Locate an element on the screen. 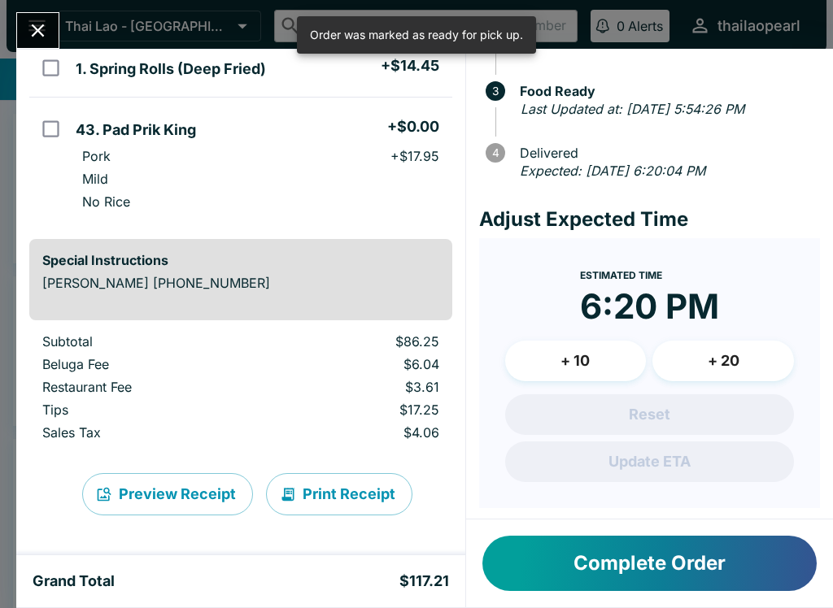 This screenshot has height=608, width=833. h5: 1. Spring Rolls (Deep Fried) is located at coordinates (171, 69).